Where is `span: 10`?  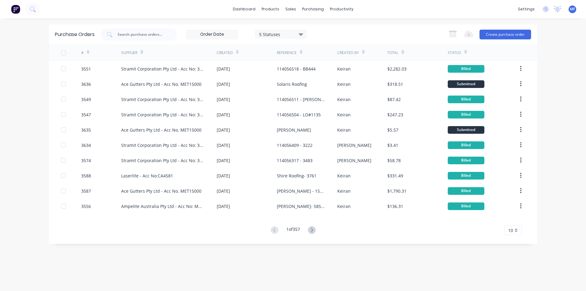
span: 10 is located at coordinates (510, 230).